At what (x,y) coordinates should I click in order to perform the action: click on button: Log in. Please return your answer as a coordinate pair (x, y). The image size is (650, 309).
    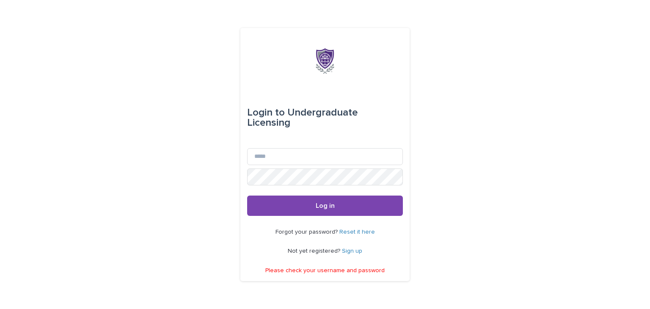
    Looking at the image, I should click on (325, 206).